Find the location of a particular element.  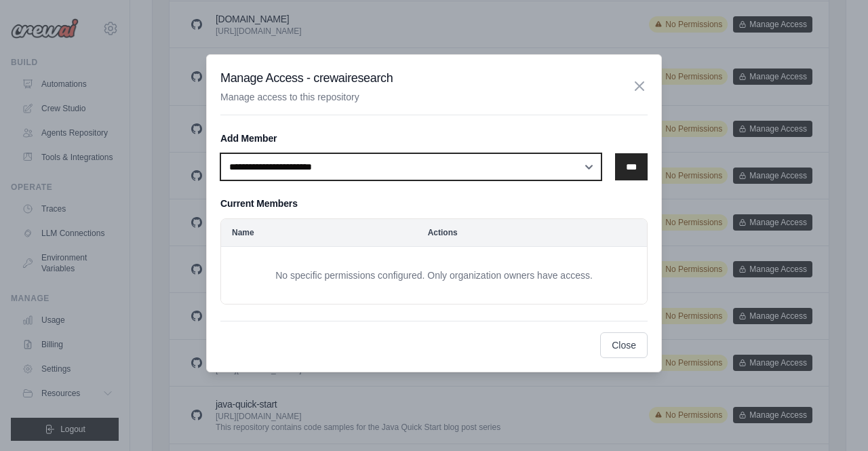

td: No specific permissions configured. Only organization owners have access. is located at coordinates (434, 275).